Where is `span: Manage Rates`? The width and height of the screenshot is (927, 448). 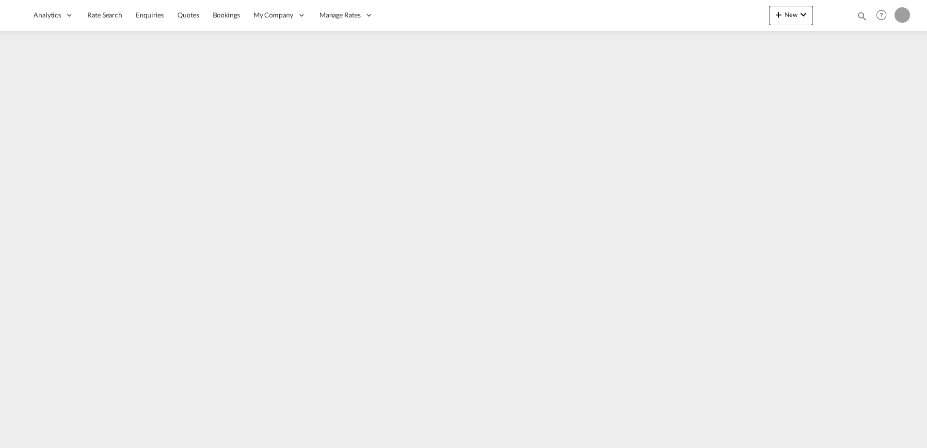
span: Manage Rates is located at coordinates (340, 15).